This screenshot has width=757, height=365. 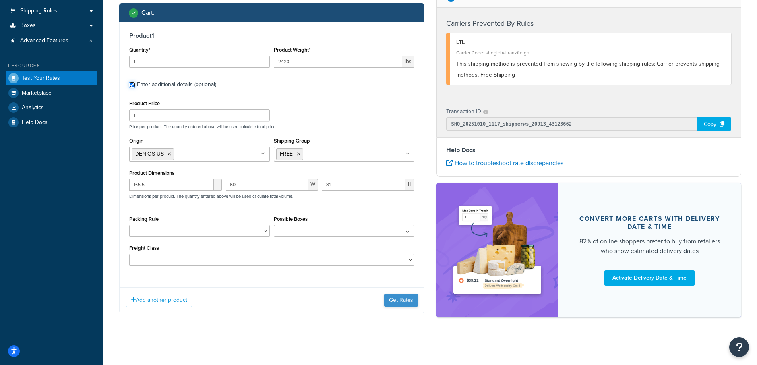 What do you see at coordinates (52, 108) in the screenshot?
I see `a: Analytics` at bounding box center [52, 108].